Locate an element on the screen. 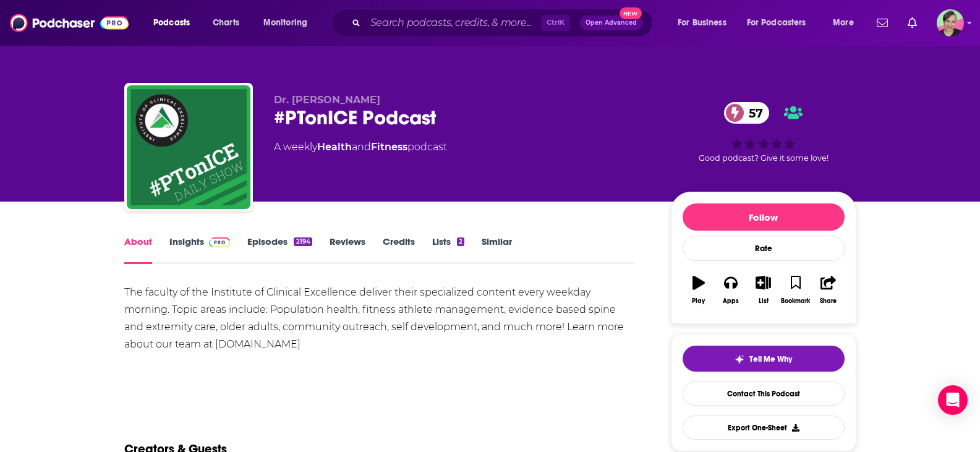 This screenshot has height=452, width=980. span: Open Advanced is located at coordinates (611, 23).